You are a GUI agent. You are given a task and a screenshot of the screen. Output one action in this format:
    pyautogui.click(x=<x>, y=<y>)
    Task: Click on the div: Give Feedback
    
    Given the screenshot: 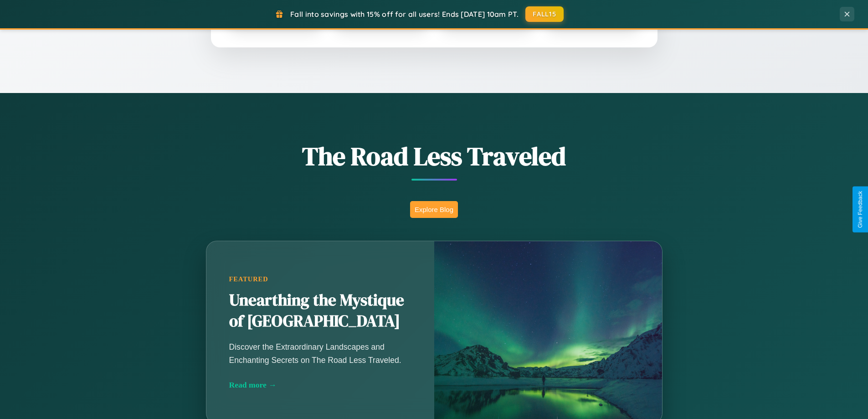 What is the action you would take?
    pyautogui.click(x=860, y=210)
    